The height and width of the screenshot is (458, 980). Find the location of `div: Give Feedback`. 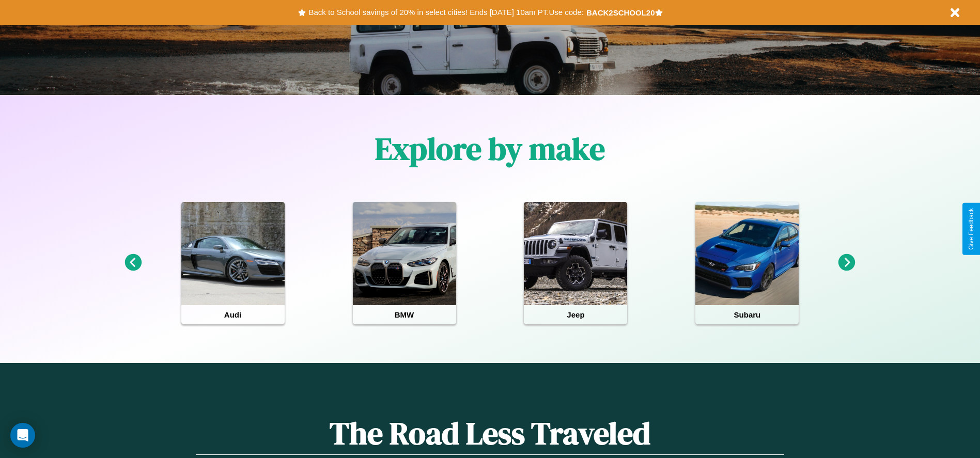

div: Give Feedback is located at coordinates (971, 229).